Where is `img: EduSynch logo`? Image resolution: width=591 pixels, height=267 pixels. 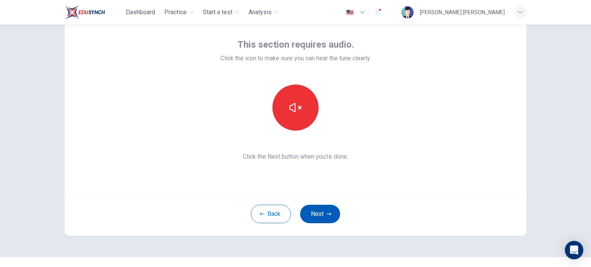
img: EduSynch logo is located at coordinates (85, 12).